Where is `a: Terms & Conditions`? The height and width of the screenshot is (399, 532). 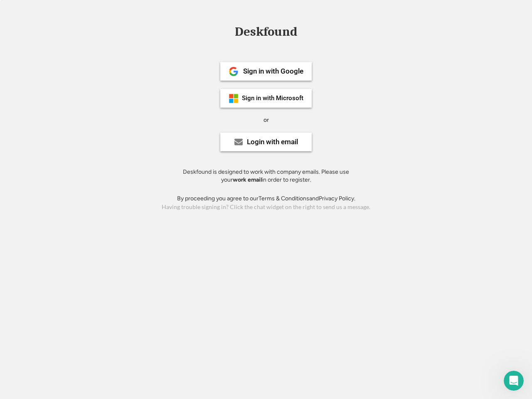
a: Terms & Conditions is located at coordinates (284, 198).